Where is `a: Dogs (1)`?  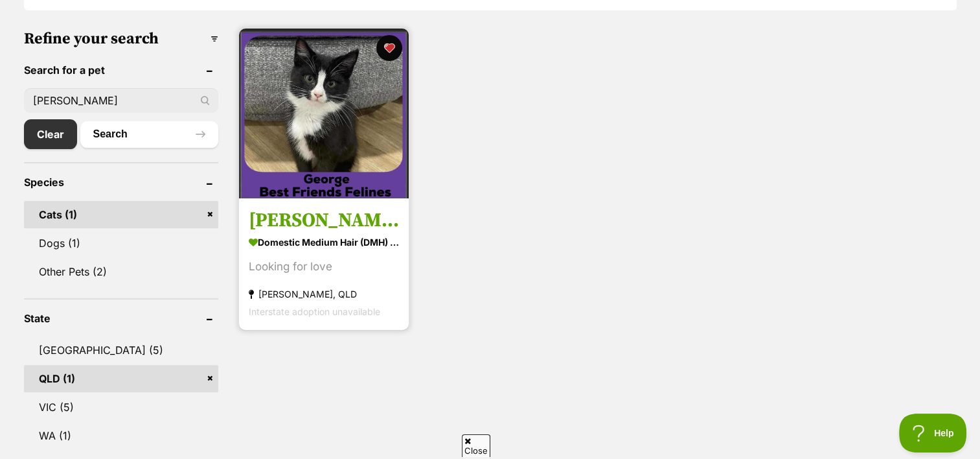
a: Dogs (1) is located at coordinates (121, 243).